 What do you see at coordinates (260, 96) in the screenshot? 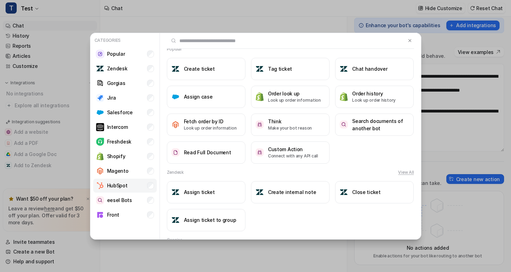
I see `img: Order look up` at bounding box center [260, 96].